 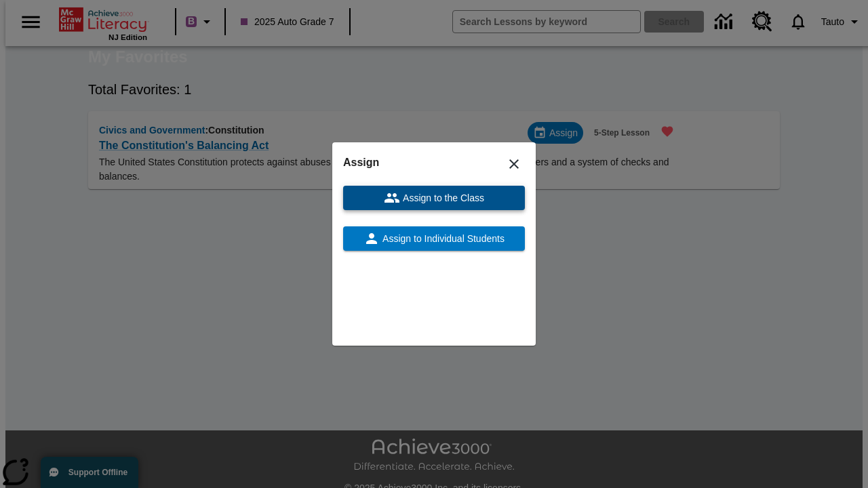 What do you see at coordinates (514, 164) in the screenshot?
I see `button: Close` at bounding box center [514, 164].